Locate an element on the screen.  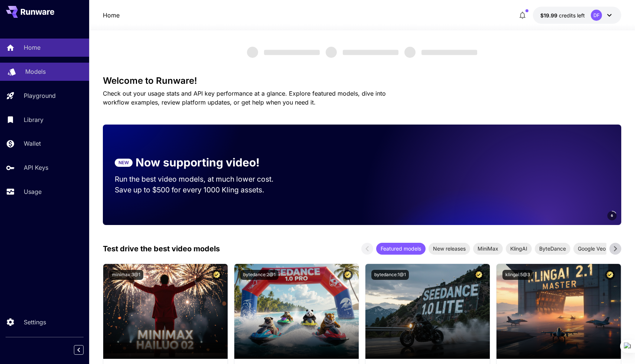
span: Google Veo is located at coordinates (592, 248).